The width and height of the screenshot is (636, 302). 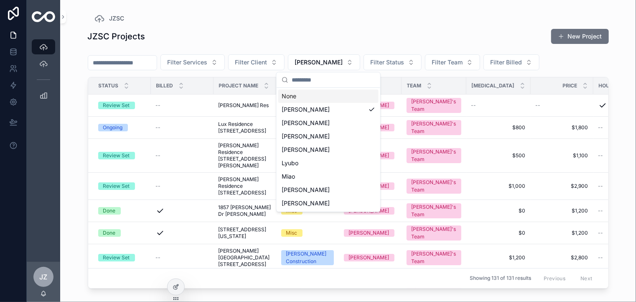 What do you see at coordinates (499, 155) in the screenshot?
I see `span: $500` at bounding box center [499, 155].